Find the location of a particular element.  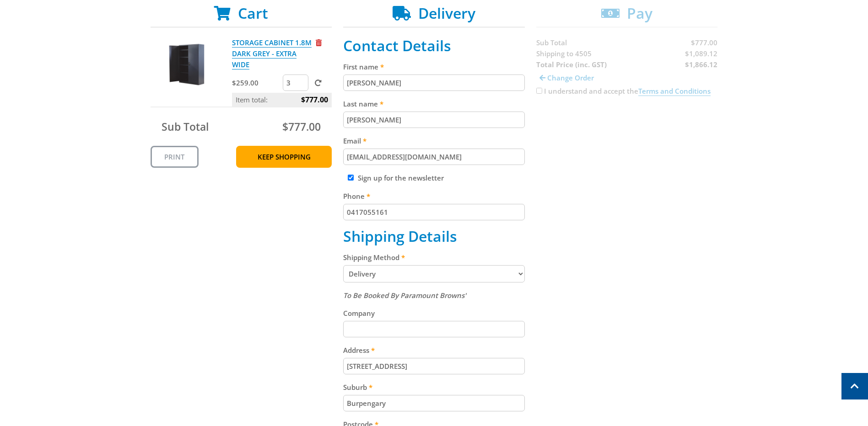

input: Please enter your last name. is located at coordinates (434, 120).